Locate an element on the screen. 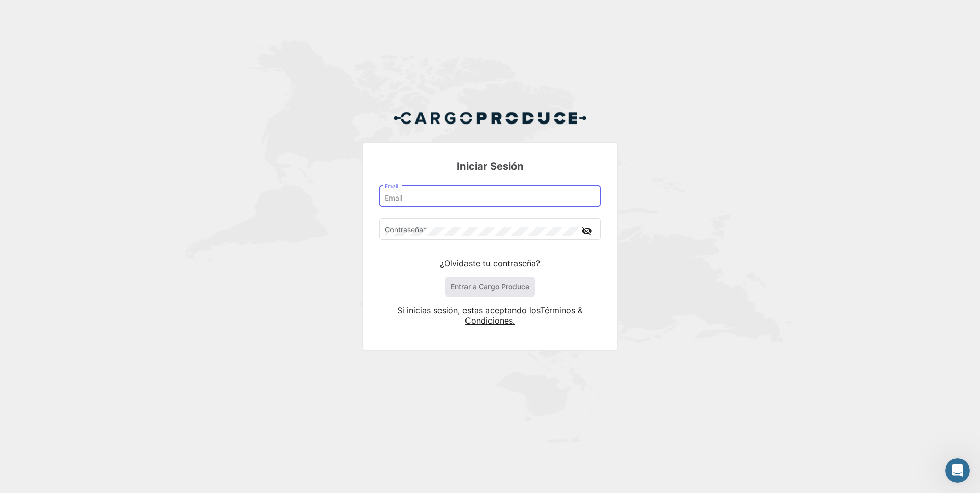  a: ¿Olvidaste tu contraseña? is located at coordinates (490, 263).